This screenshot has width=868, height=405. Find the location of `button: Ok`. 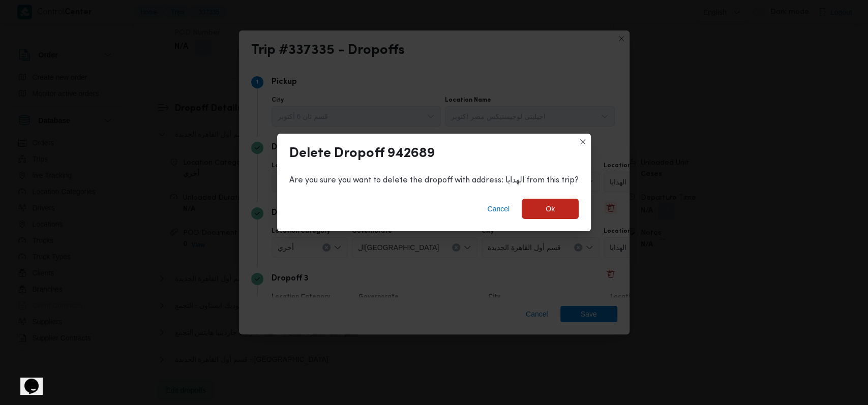

button: Ok is located at coordinates (550, 209).